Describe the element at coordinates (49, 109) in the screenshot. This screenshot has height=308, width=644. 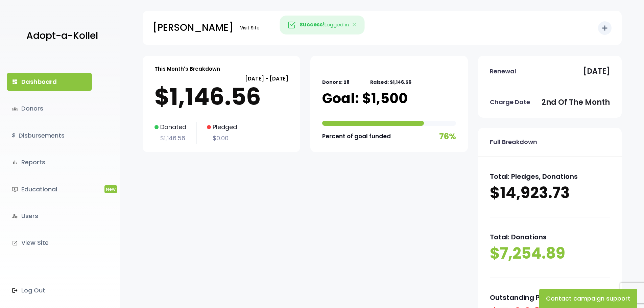
I see `a: groupsDonors` at that location.